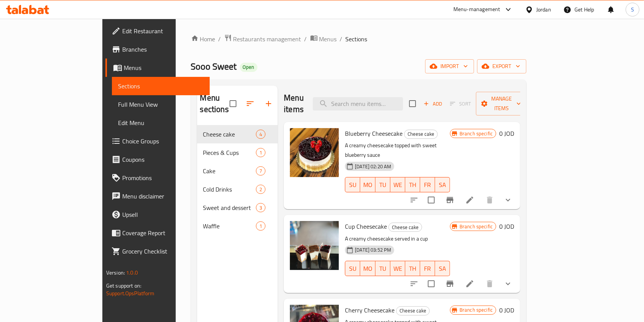 This screenshot has width=644, height=322. What do you see at coordinates (412, 185) in the screenshot?
I see `span: TH` at bounding box center [412, 185].